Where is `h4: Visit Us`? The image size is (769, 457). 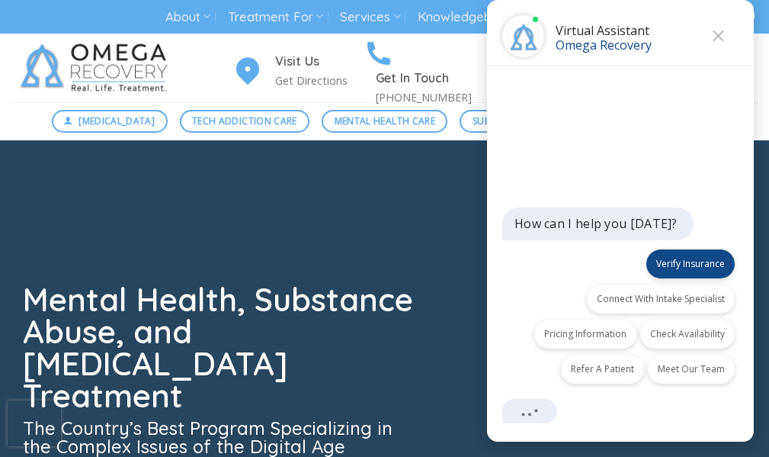
h4: Visit Us is located at coordinates (319, 62).